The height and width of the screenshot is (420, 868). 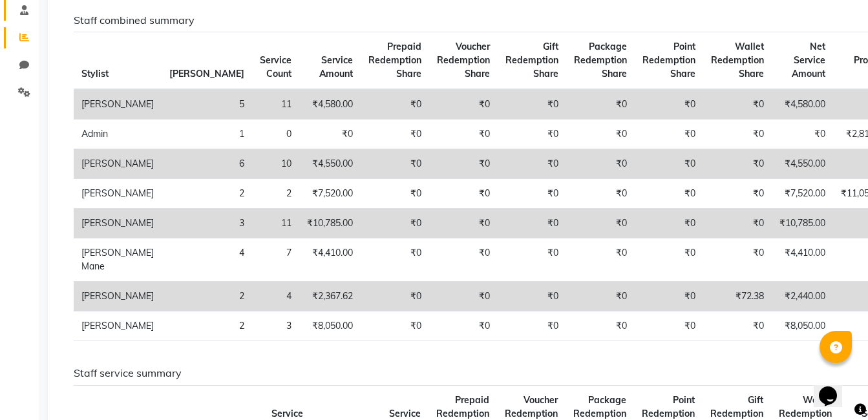 I want to click on td: ₹2,440.00, so click(x=802, y=297).